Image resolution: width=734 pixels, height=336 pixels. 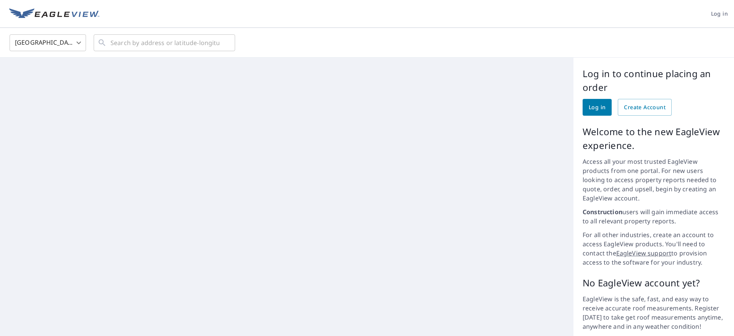 What do you see at coordinates (654, 249) in the screenshot?
I see `p: For all other industries, create an account to access EagleView products. You'll need to contact ...` at bounding box center [654, 249].